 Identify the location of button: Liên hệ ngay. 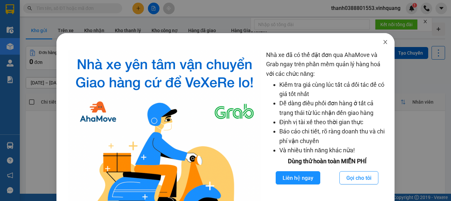
(298, 177).